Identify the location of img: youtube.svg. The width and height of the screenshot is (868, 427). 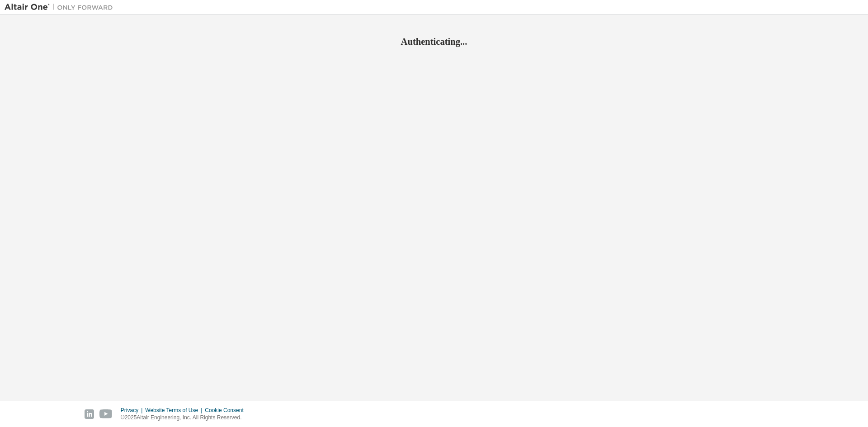
(105, 414).